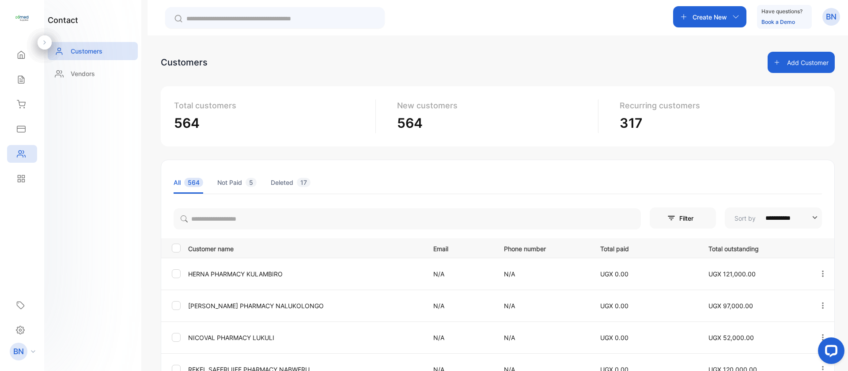 The image size is (848, 371). I want to click on p: Sort by, so click(745, 218).